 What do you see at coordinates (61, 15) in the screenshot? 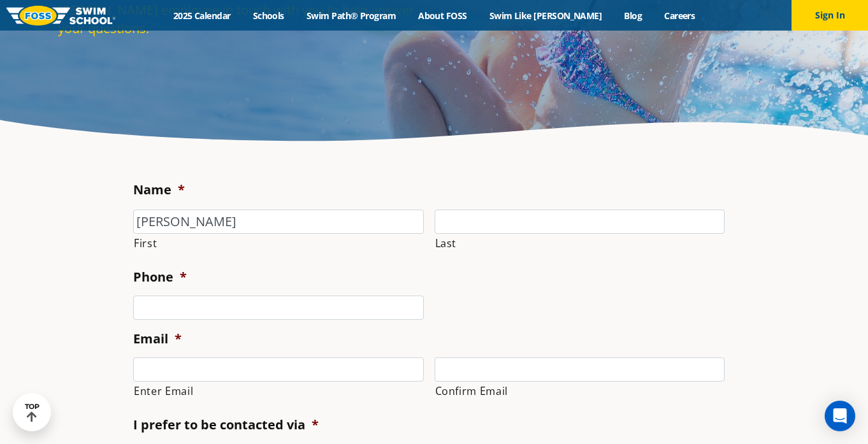
I see `img: FOSS Swim School Logo` at bounding box center [61, 15].